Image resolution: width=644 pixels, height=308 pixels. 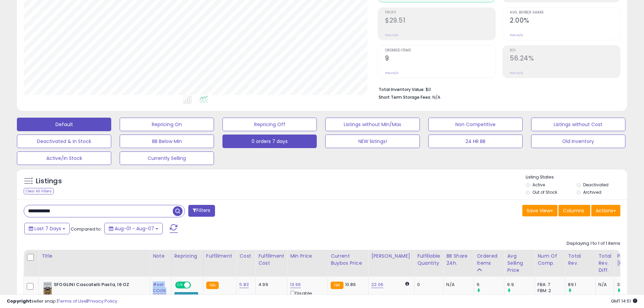 What do you see at coordinates (565, 50) in the screenshot?
I see `span: ROI` at bounding box center [565, 50].